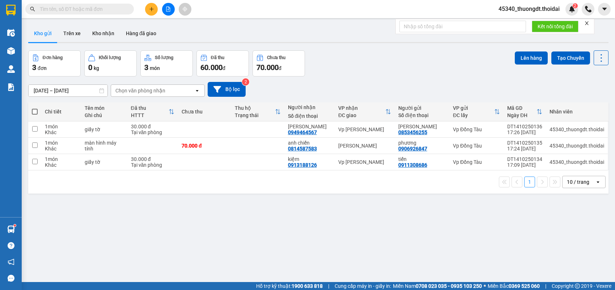  What do you see at coordinates (268, 67) in the screenshot?
I see `span: 70.000` at bounding box center [268, 67].